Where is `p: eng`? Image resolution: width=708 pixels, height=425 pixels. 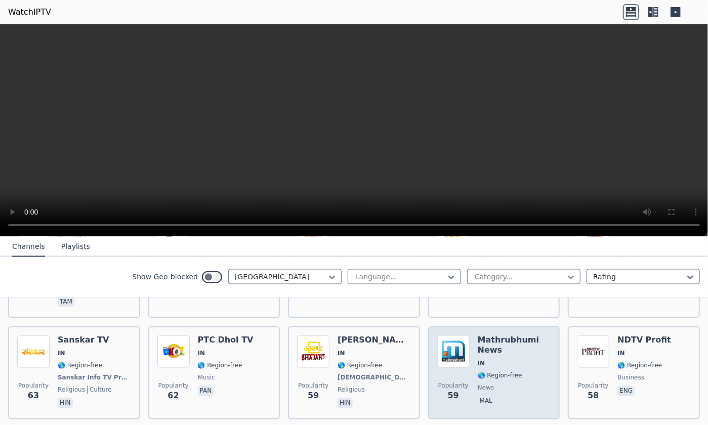
p: eng is located at coordinates (626, 391).